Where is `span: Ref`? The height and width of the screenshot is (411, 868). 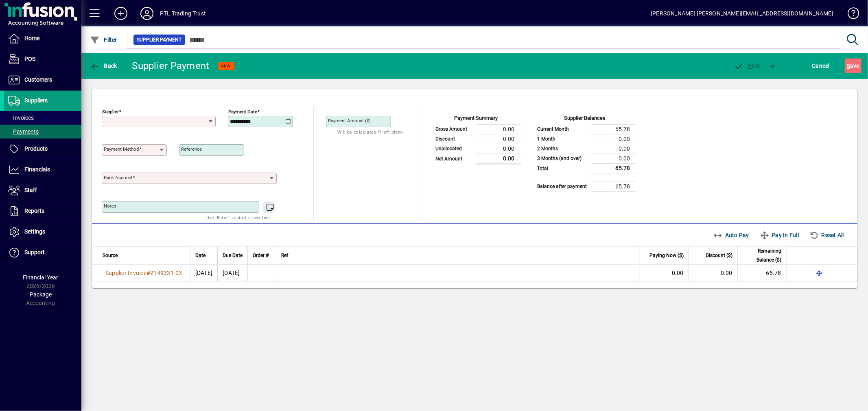
span: Ref is located at coordinates (285, 256).